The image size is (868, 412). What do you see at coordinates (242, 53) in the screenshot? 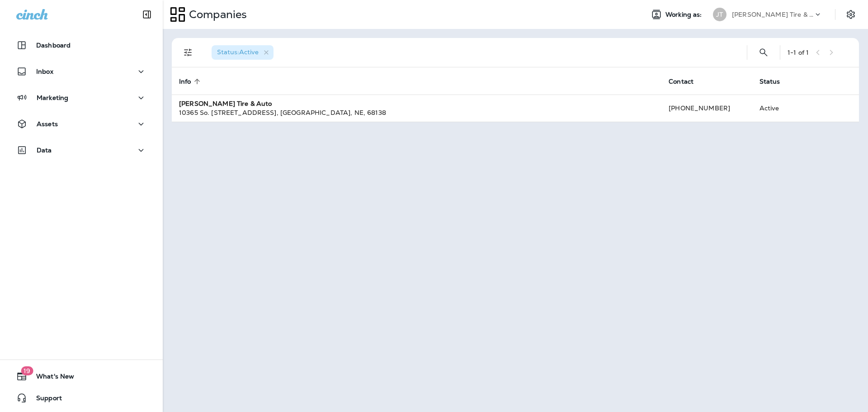
I see `div: Status:Active` at bounding box center [242, 53].